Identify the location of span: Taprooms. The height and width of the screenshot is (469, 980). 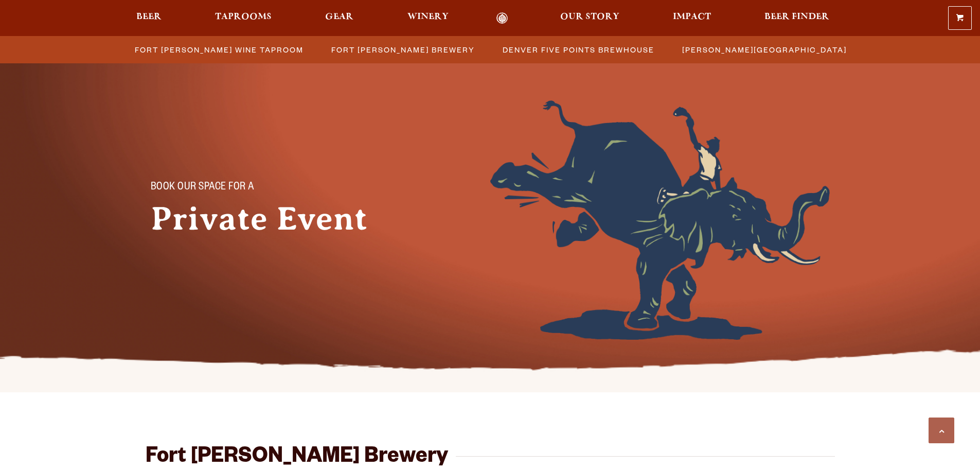
(243, 17).